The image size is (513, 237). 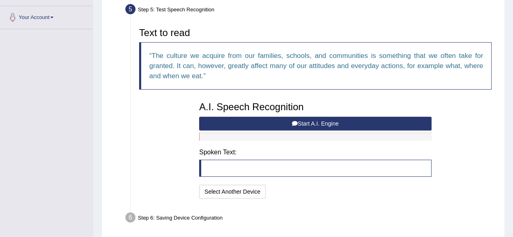 What do you see at coordinates (47, 16) in the screenshot?
I see `a: Your Account` at bounding box center [47, 16].